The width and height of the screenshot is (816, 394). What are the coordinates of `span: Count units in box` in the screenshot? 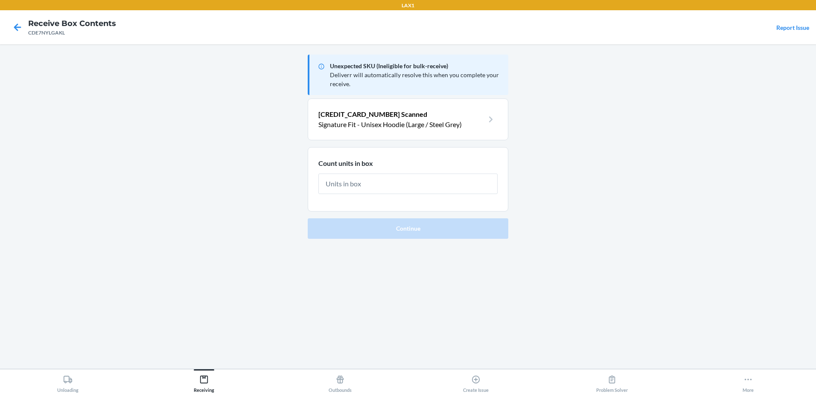 It's located at (346, 163).